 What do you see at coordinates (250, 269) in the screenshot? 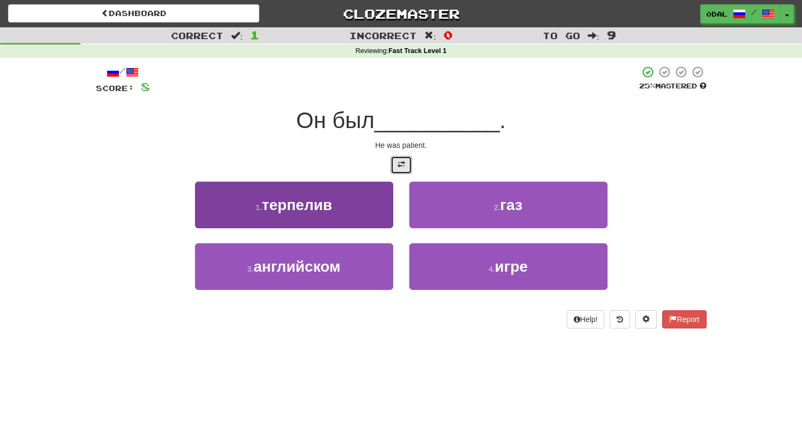
I see `small: 3 .` at bounding box center [250, 269].